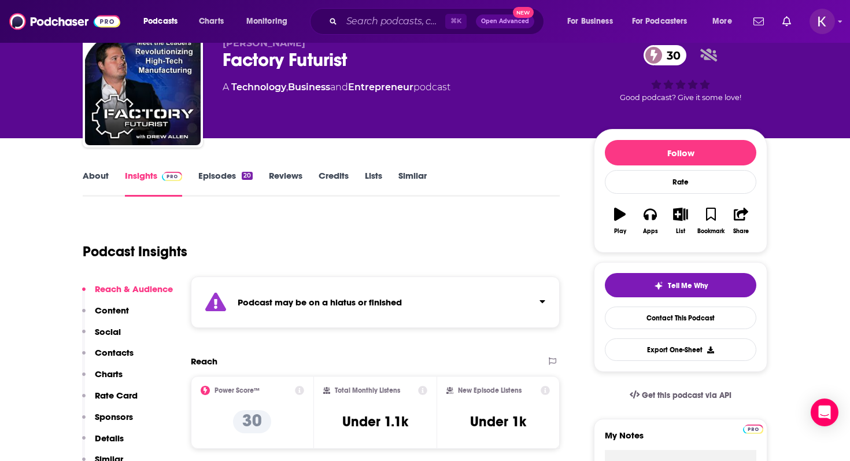  I want to click on span: 30, so click(671, 55).